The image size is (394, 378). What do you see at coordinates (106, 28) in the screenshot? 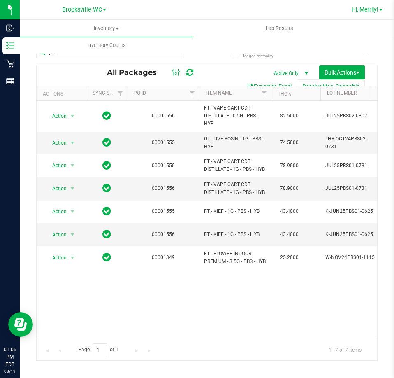
I see `span: Inventory` at bounding box center [106, 28].